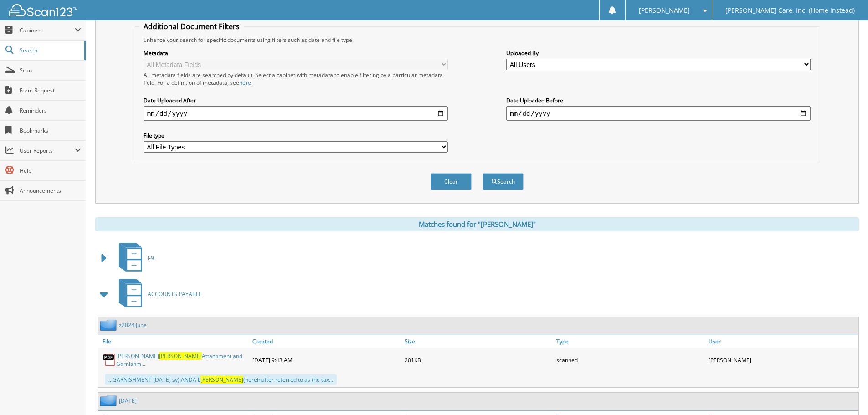 This screenshot has height=415, width=868. Describe the element at coordinates (44, 10) in the screenshot. I see `img: scan123-logo-white.svg` at that location.